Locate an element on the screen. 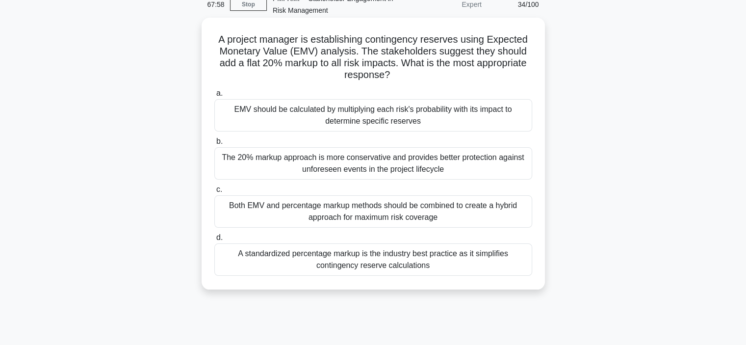 The height and width of the screenshot is (345, 746). span: c. is located at coordinates (219, 189).